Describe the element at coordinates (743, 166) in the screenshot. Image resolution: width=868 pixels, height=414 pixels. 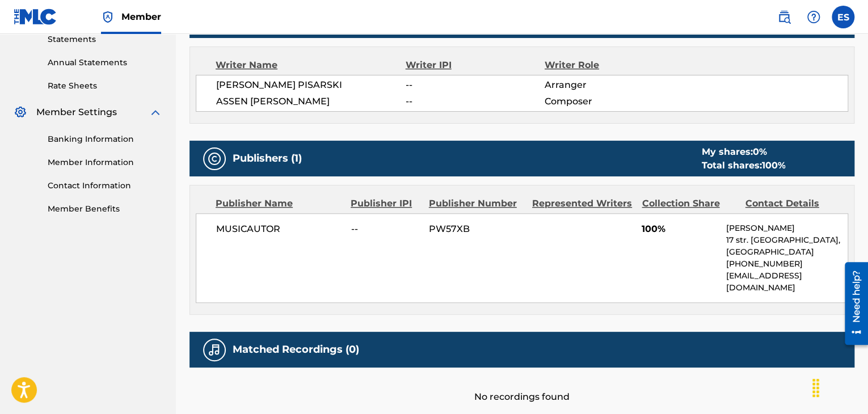
I see `div: Total shares:` at that location.